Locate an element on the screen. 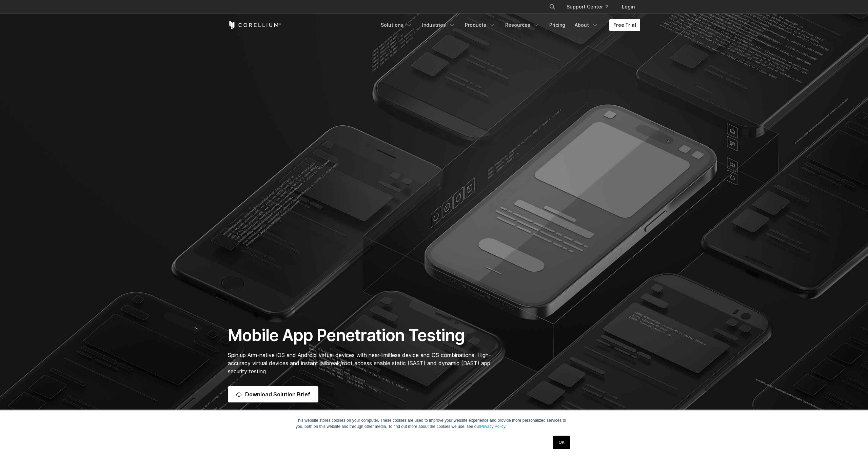 This screenshot has width=868, height=458. a: Privacy Policy. is located at coordinates (493, 427).